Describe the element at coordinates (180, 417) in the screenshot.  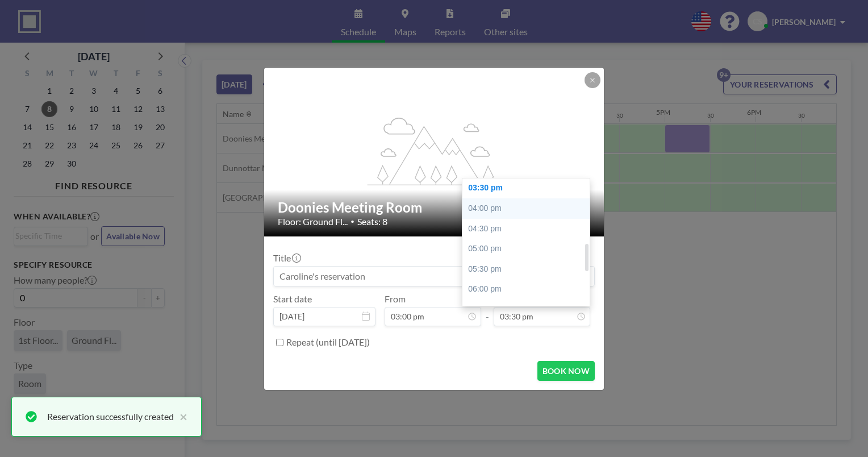
I see `button: close` at that location.